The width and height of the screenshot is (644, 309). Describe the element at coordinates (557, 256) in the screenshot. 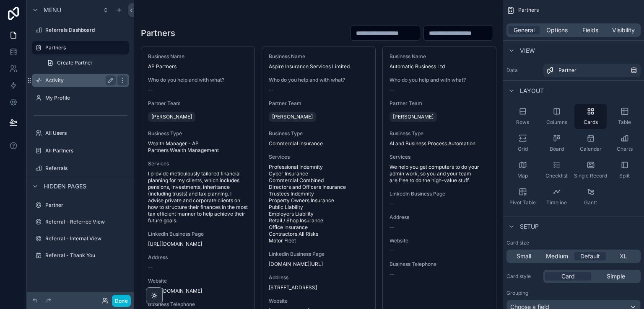

I see `span: Medium` at that location.